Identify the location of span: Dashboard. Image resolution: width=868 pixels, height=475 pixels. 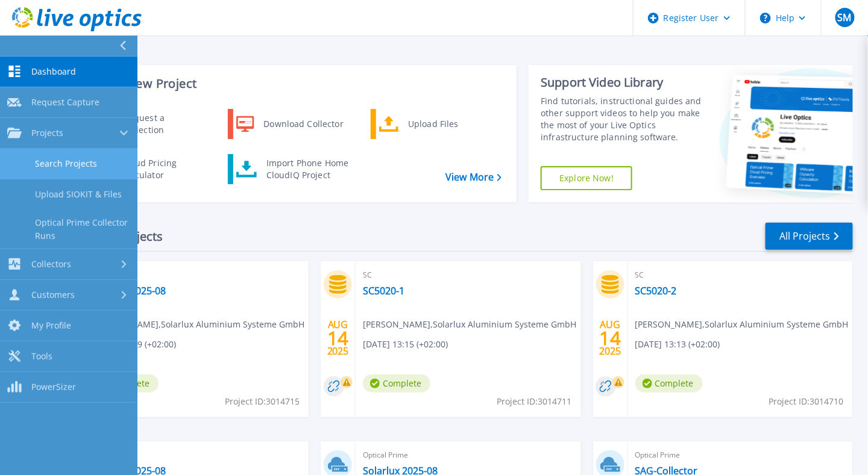
(54, 72).